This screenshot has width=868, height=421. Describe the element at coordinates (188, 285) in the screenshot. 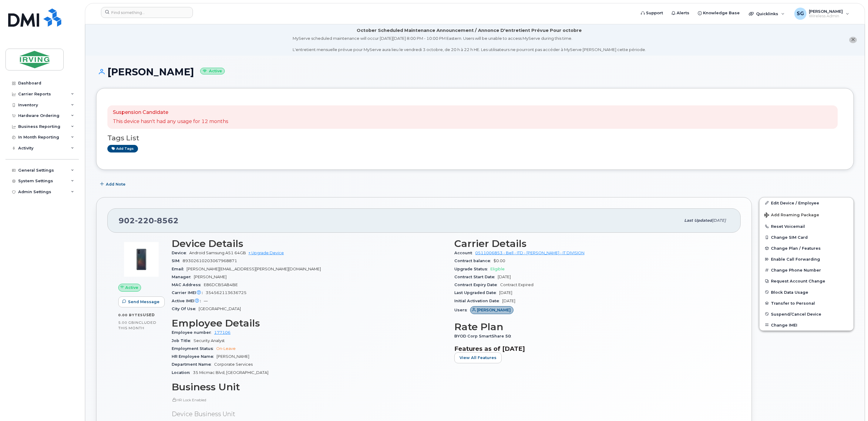

I see `span: MAC Address` at that location.